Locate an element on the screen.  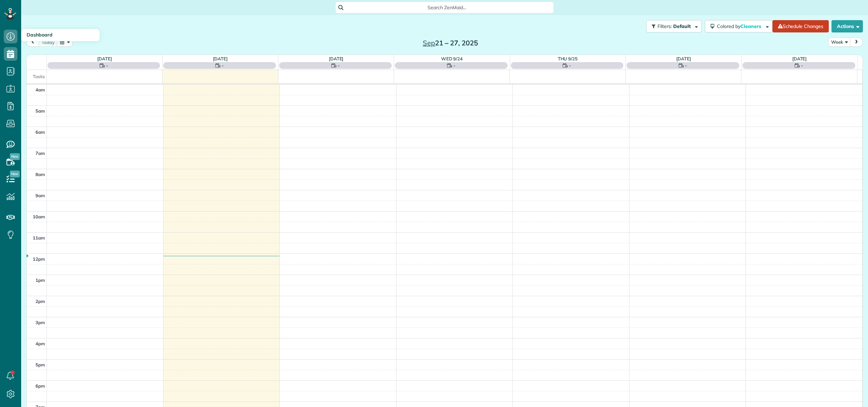
span: 10am is located at coordinates (39, 216).